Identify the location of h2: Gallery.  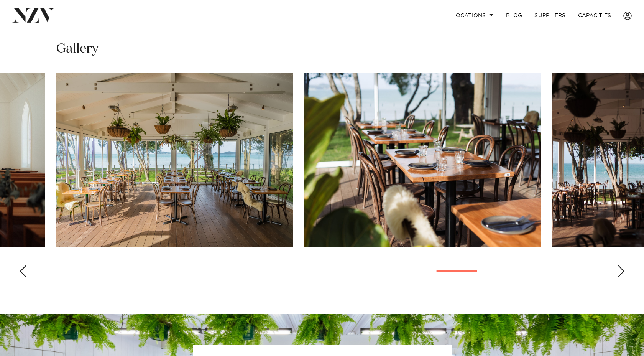
(78, 49).